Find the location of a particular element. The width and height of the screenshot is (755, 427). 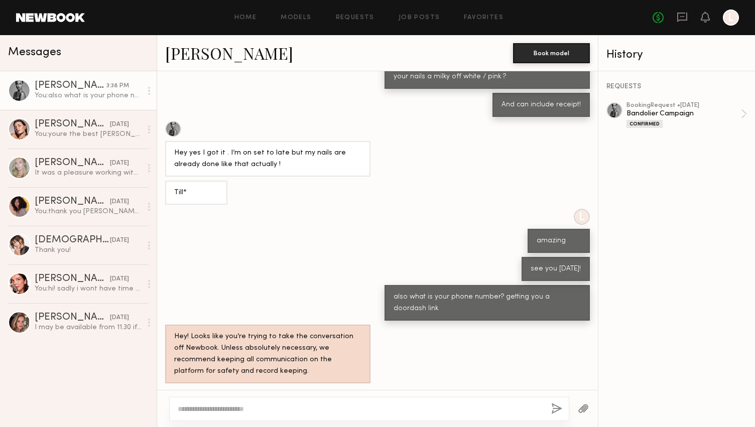

div: 3:38 PM is located at coordinates (117, 86).